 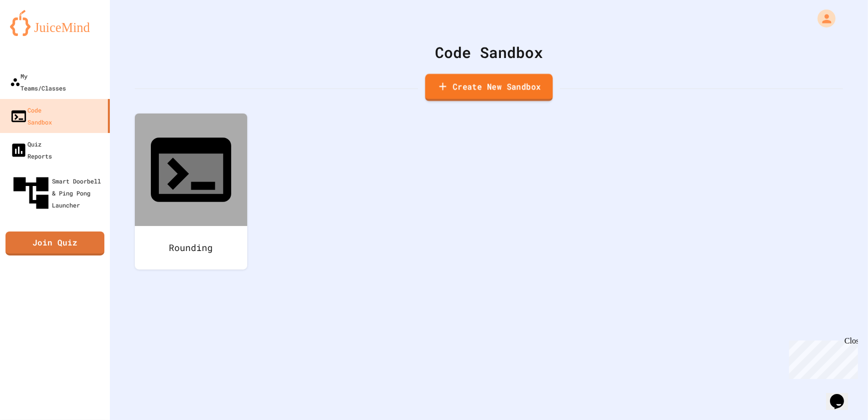 I want to click on div: My Teams/Classes, so click(x=38, y=82).